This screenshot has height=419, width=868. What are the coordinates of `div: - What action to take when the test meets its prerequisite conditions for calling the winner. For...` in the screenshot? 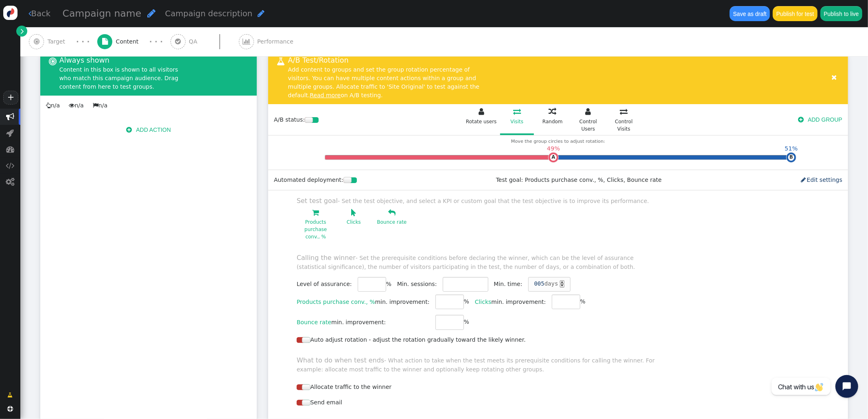 It's located at (480, 364).